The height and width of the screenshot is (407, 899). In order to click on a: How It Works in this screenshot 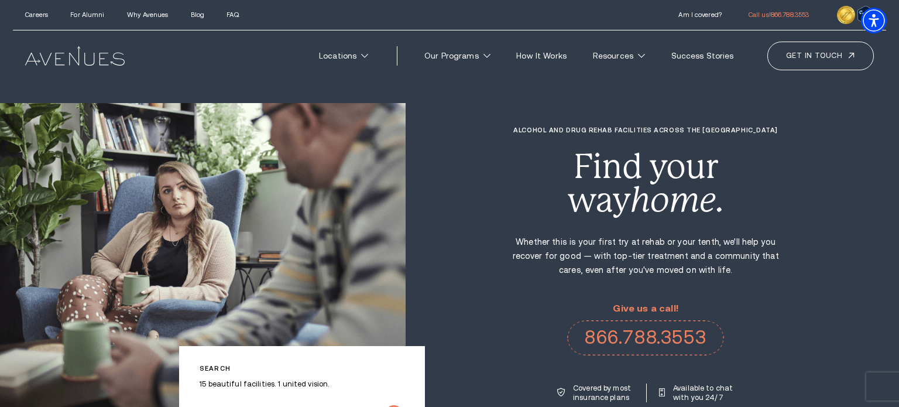, I will do `click(541, 56)`.